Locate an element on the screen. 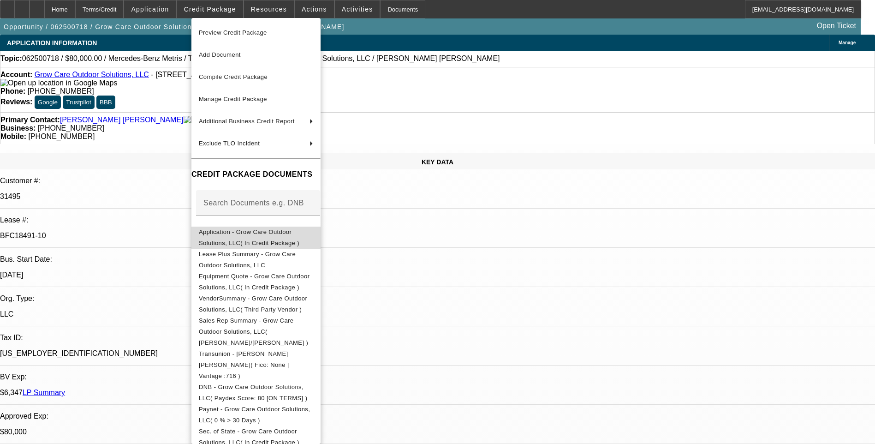 The height and width of the screenshot is (444, 875). button: Application - Grow Care Outdoor Solutions, LLC( In Credit Package ) is located at coordinates (256, 238).